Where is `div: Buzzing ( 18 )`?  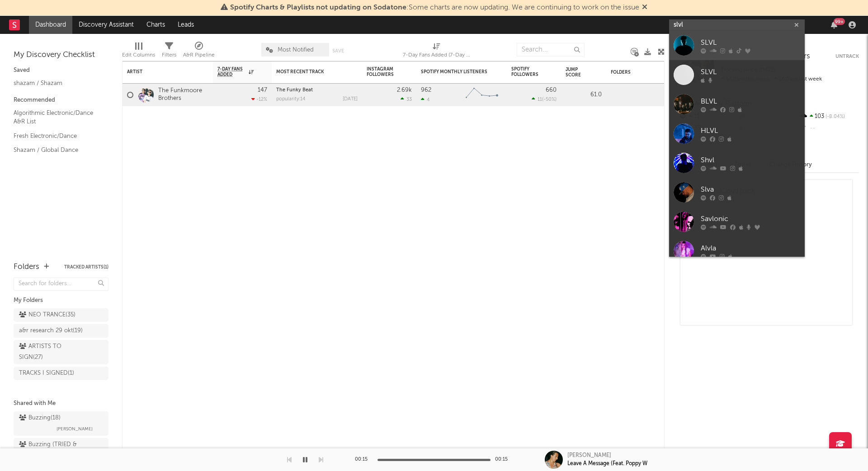
div: Buzzing ( 18 ) is located at coordinates (39, 418).